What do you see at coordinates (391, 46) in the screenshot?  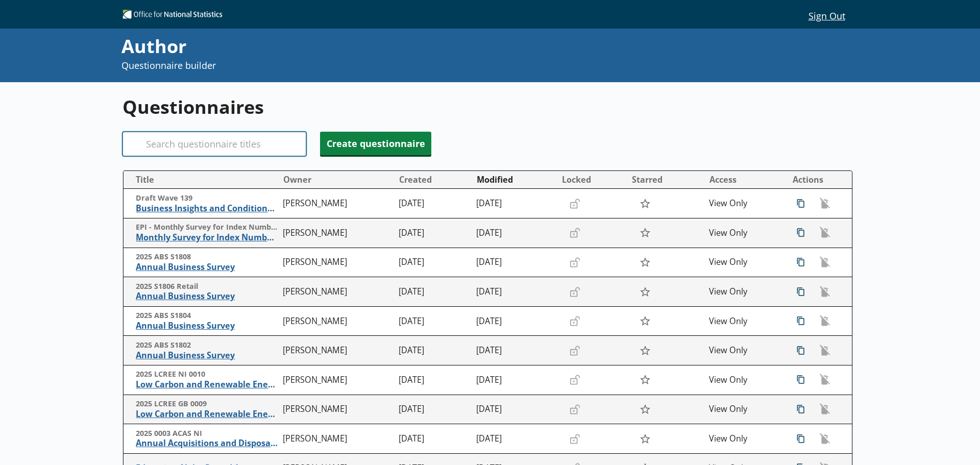 I see `div: Author` at bounding box center [391, 46].